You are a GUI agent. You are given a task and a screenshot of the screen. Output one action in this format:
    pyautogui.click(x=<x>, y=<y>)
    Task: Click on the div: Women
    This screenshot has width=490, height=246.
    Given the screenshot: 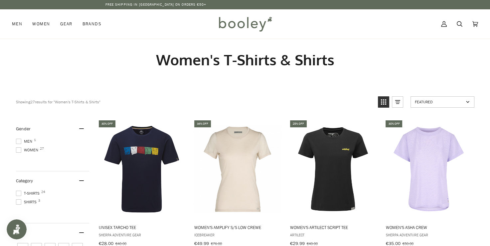 What is the action you would take?
    pyautogui.click(x=41, y=24)
    